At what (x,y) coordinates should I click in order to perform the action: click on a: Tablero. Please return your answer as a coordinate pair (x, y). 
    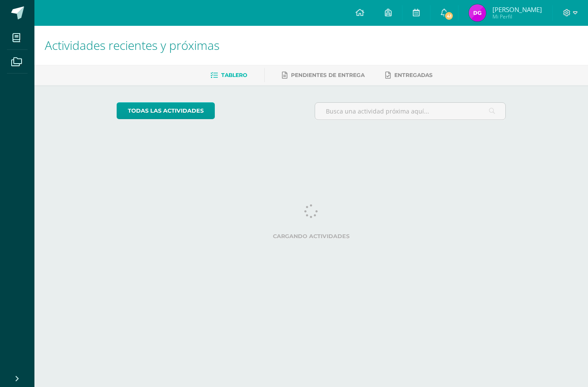
    Looking at the image, I should click on (229, 75).